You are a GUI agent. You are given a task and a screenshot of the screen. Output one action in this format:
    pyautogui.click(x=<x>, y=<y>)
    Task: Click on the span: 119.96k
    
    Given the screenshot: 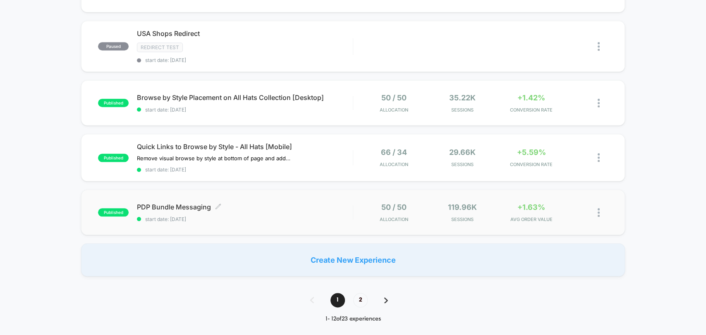 What is the action you would take?
    pyautogui.click(x=462, y=207)
    